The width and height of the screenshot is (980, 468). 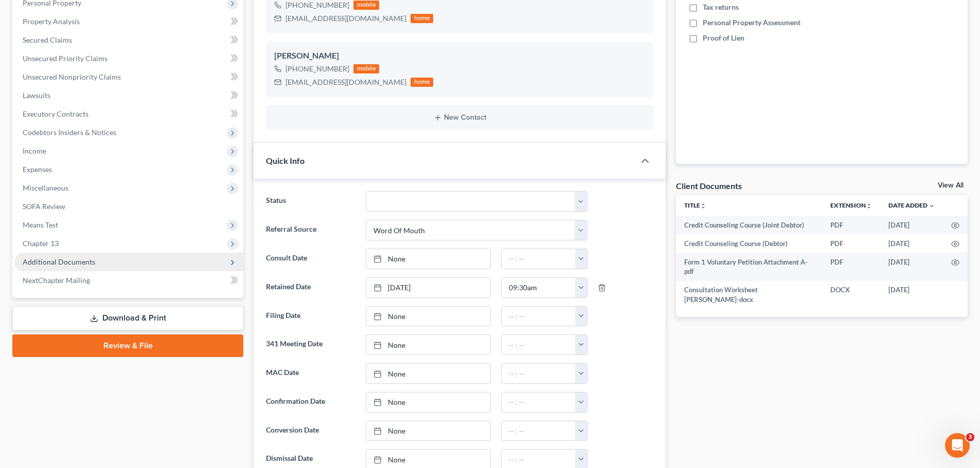 What do you see at coordinates (721, 7) in the screenshot?
I see `span: Tax returns` at bounding box center [721, 7].